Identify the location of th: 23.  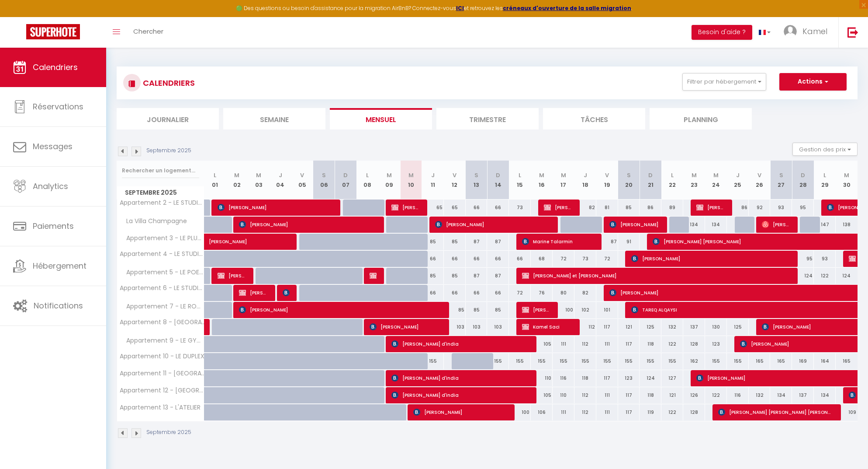
(694, 179).